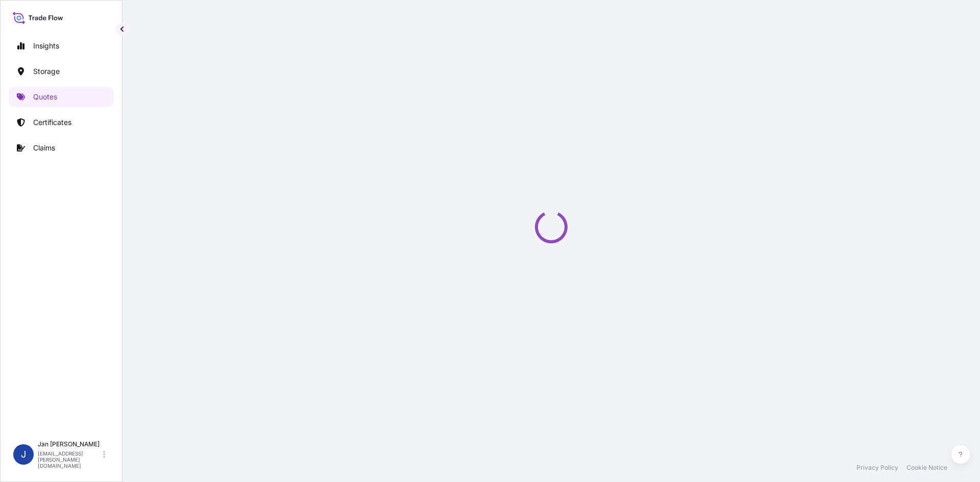  Describe the element at coordinates (46, 46) in the screenshot. I see `p: Insights` at that location.